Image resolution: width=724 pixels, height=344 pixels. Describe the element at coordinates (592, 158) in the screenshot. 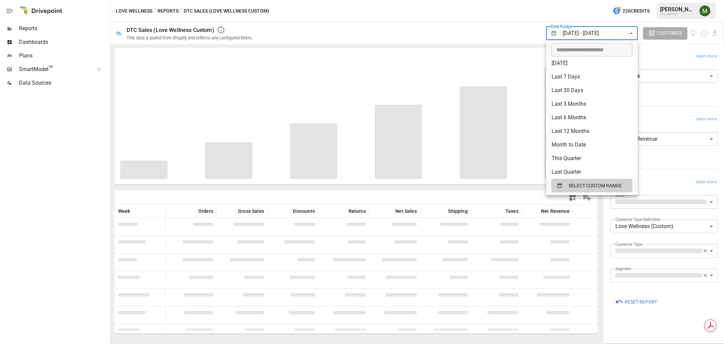

I see `li: This Quarter` at that location.